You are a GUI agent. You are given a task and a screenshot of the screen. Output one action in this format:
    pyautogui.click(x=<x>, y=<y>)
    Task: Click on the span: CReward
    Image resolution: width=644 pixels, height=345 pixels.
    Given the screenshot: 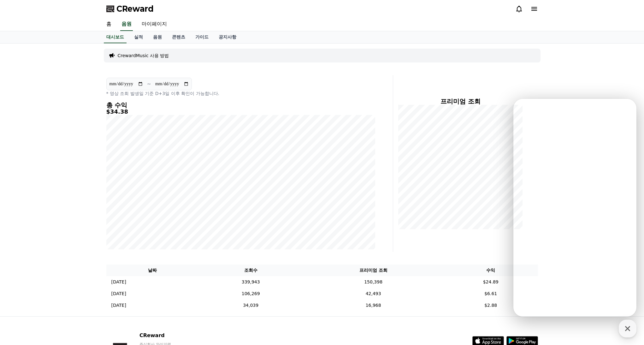 What is the action you would take?
    pyautogui.click(x=135, y=9)
    